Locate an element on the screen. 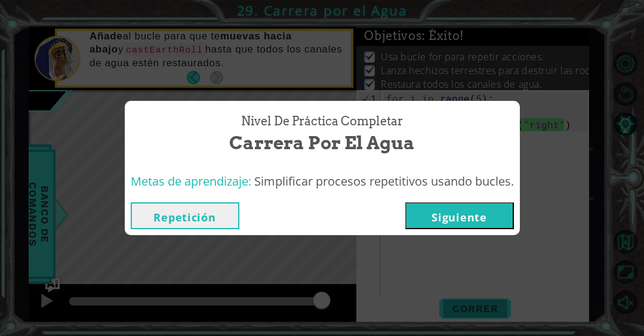 The height and width of the screenshot is (336, 644). span: Carrera por el Agua is located at coordinates (322, 142).